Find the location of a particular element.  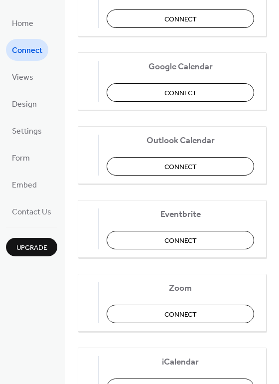

span: Google Calendar is located at coordinates (180, 66).